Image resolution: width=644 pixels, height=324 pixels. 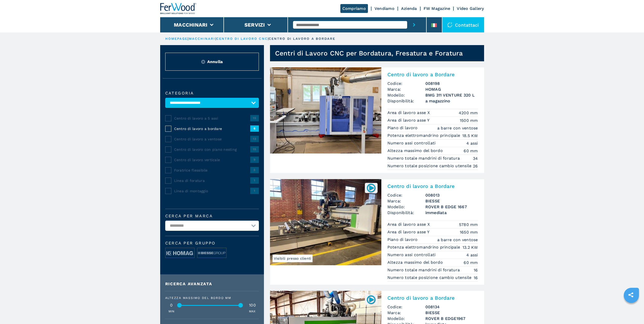 What do you see at coordinates (463, 25) in the screenshot?
I see `div: Contattaci` at bounding box center [463, 25].